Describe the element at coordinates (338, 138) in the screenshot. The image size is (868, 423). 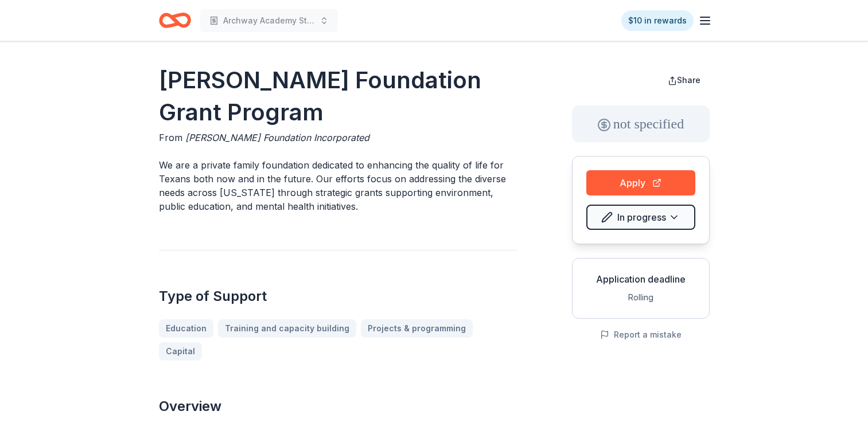
I see `div: From` at that location.